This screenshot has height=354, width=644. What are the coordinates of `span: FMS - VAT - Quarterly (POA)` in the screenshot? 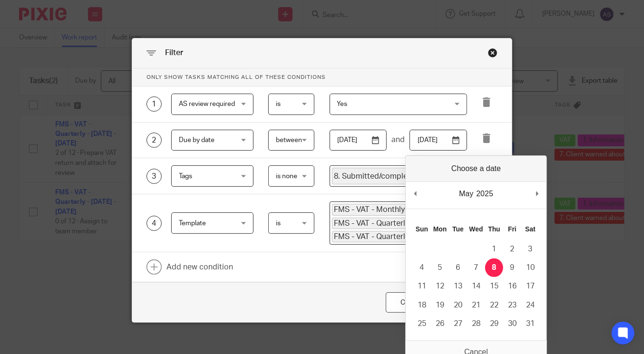 It's located at (386, 237).